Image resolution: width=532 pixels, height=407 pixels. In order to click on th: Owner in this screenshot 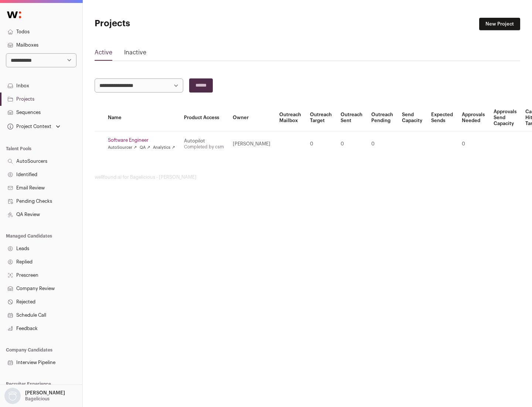, I will do `click(252, 118)`.